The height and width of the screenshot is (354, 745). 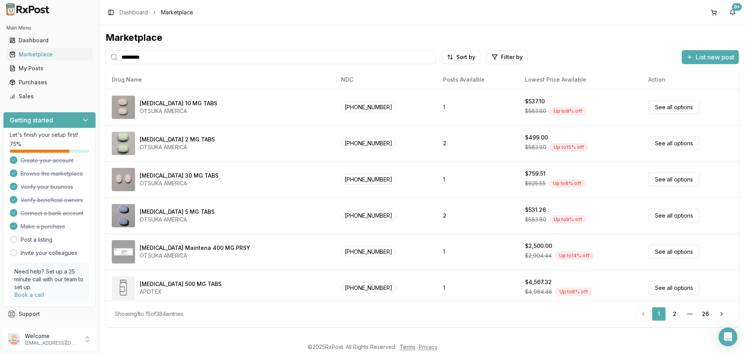 What do you see at coordinates (32, 328) in the screenshot?
I see `span: Feedback` at bounding box center [32, 328].